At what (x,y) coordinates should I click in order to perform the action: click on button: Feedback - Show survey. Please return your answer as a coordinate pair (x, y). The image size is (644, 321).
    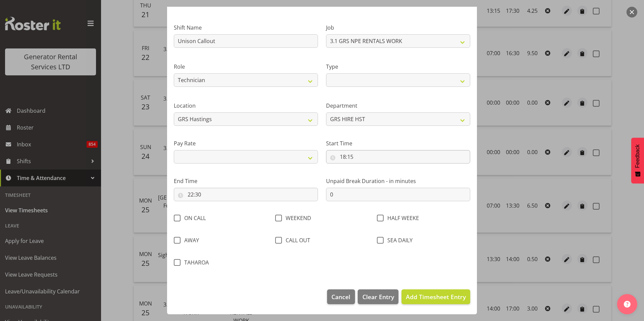
    Looking at the image, I should click on (638, 160).